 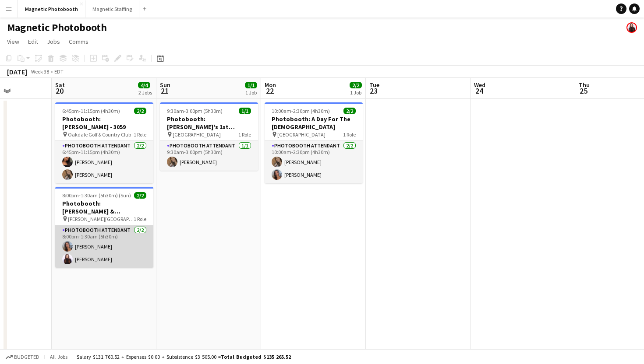 What do you see at coordinates (256, 357) in the screenshot?
I see `span: Total Budgeted $135 265.52` at bounding box center [256, 357].